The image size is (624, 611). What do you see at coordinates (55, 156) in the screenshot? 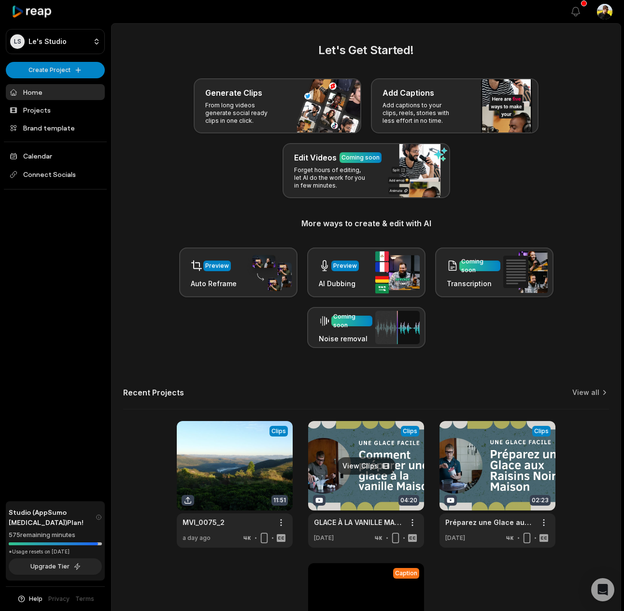
I see `a: Calendar` at bounding box center [55, 156].